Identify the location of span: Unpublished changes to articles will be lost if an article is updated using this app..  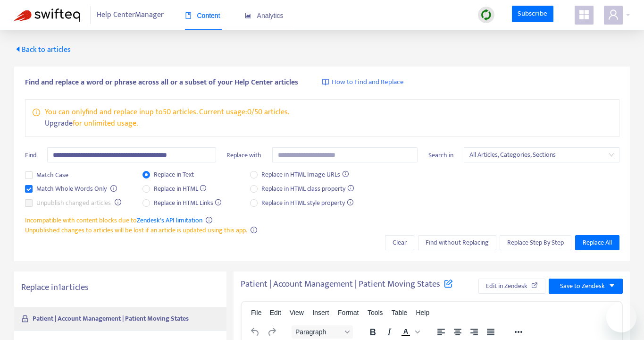
(136, 230).